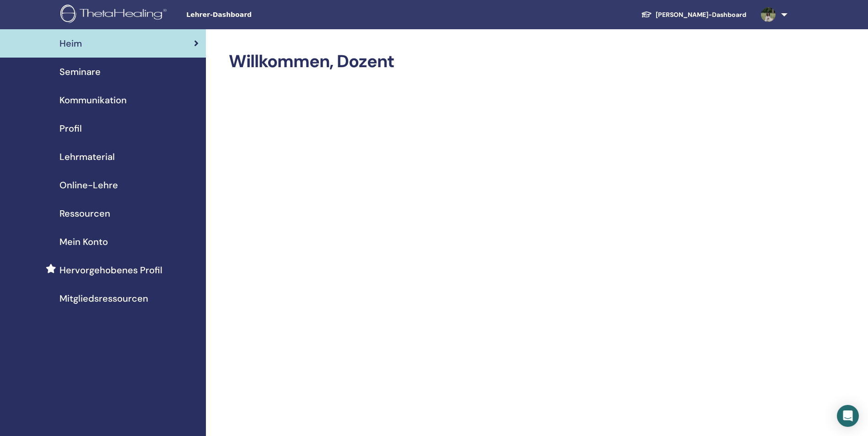 Image resolution: width=868 pixels, height=436 pixels. Describe the element at coordinates (255, 14) in the screenshot. I see `span: Lehrer-Dashboard` at that location.